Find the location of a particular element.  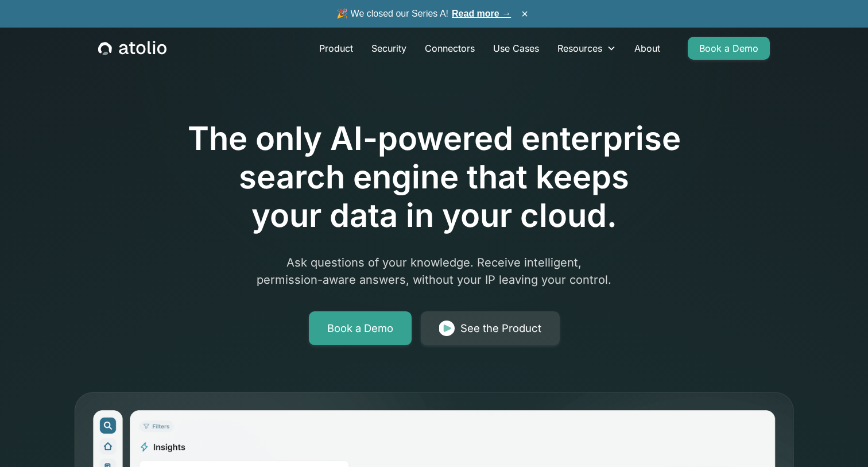

div: See the Product is located at coordinates (501, 329).